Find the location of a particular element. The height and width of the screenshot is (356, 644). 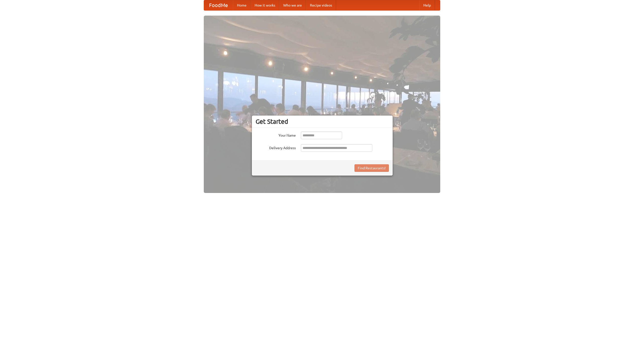

a: FoodMe is located at coordinates (218, 5).